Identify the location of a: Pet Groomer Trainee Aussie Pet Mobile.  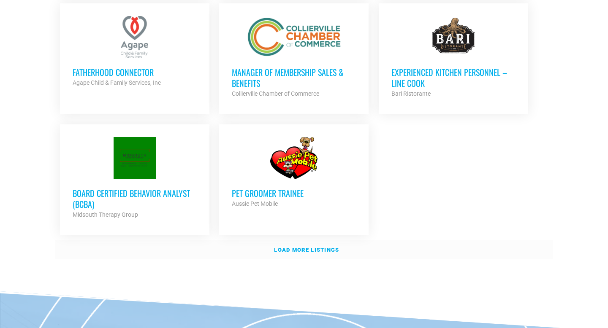
(294, 173).